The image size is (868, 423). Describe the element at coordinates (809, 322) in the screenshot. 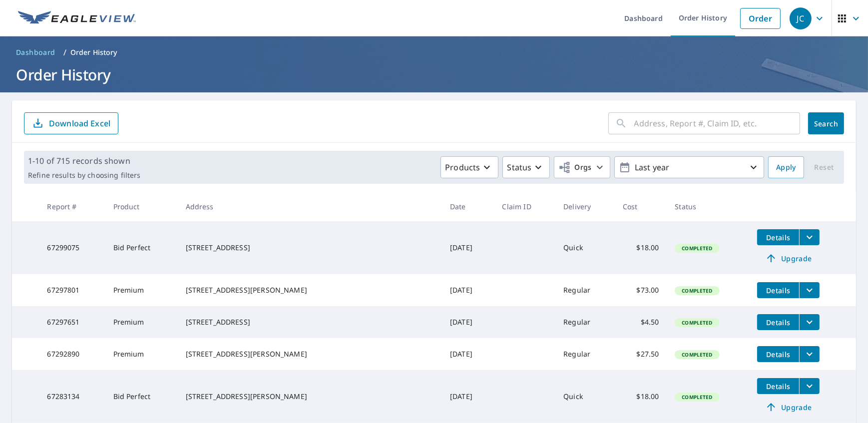

I see `button: filesDropdownBtn-67297651` at that location.